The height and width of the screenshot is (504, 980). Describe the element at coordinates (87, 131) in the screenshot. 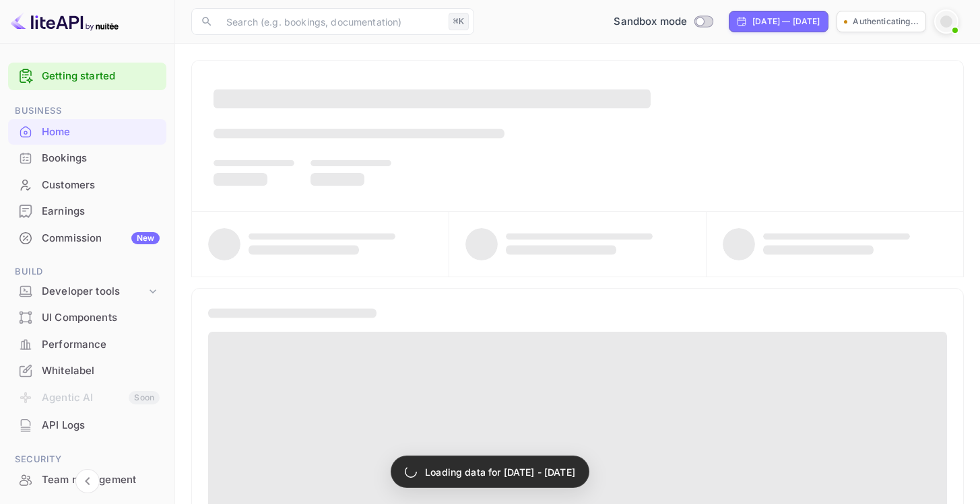

I see `a: Home` at that location.